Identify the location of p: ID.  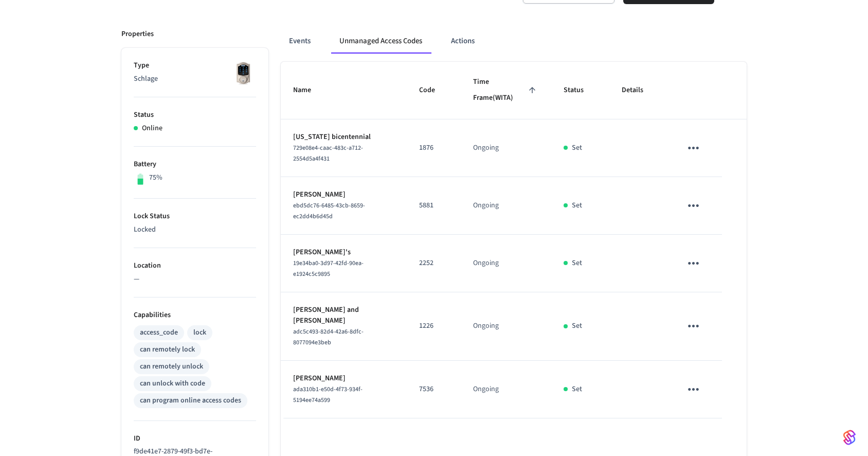
(195, 438).